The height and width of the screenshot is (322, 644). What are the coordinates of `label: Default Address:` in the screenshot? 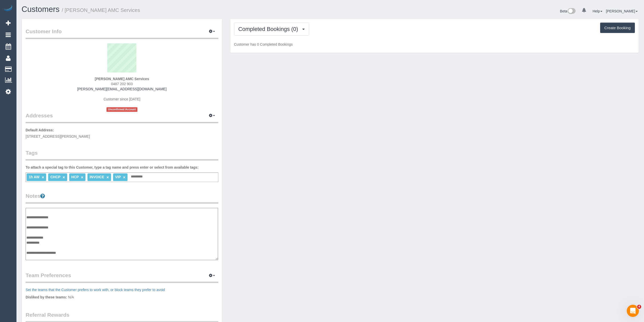 It's located at (40, 130).